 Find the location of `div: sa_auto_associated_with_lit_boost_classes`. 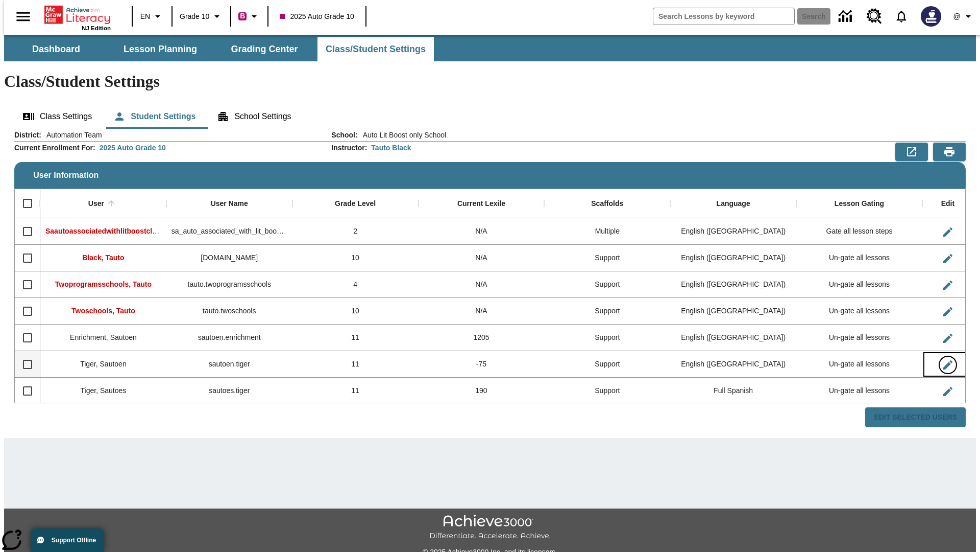

div: sa_auto_associated_with_lit_boost_classes is located at coordinates (229, 231).